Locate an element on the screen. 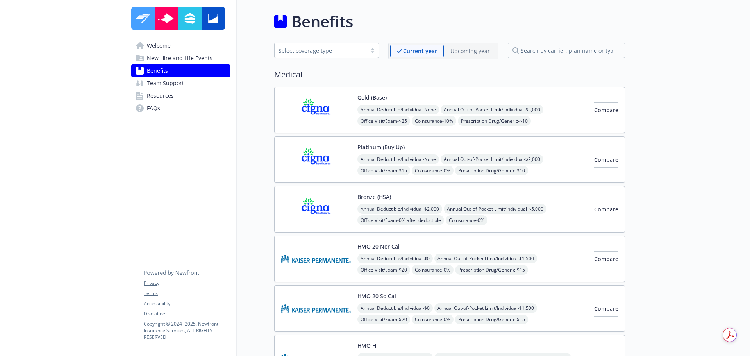 The image size is (750, 356). button: Platinum (Buy Up) is located at coordinates (381, 147).